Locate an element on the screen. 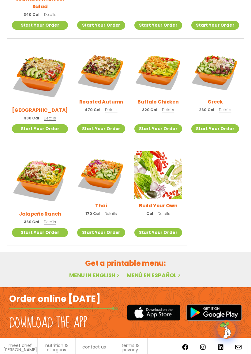 Image resolution: width=251 pixels, height=354 pixels. img: google_play is located at coordinates (214, 312).